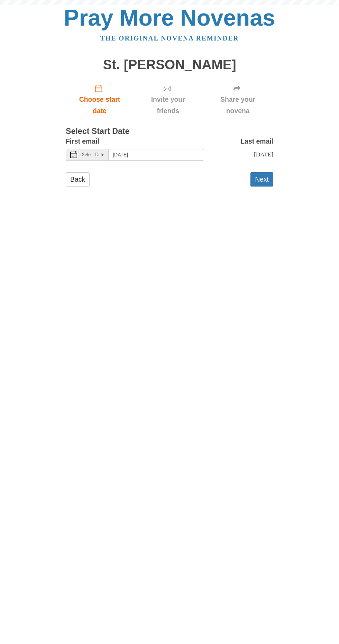  What do you see at coordinates (93, 154) in the screenshot?
I see `span: Select Date` at bounding box center [93, 154].